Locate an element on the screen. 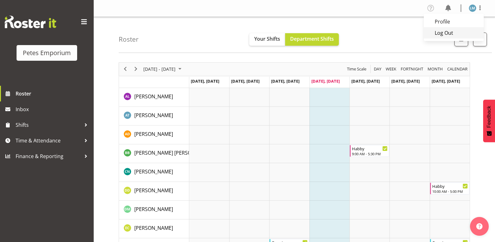 Image resolution: width=495 pixels, height=242 pixels. button: August 2025 is located at coordinates (163, 69).